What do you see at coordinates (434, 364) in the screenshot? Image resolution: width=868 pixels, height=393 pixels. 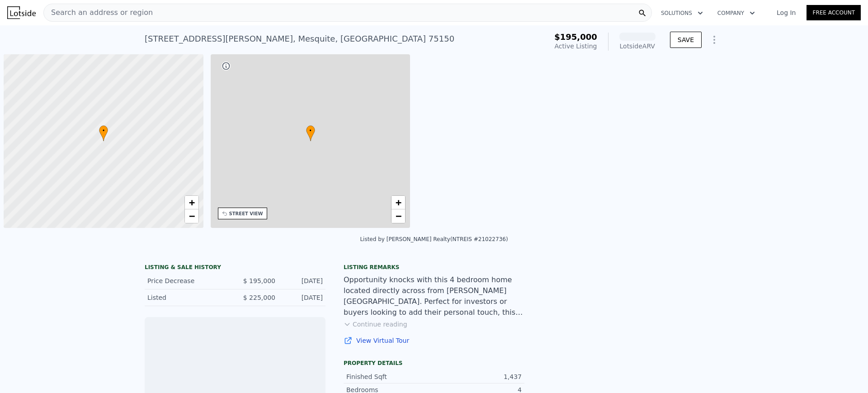 I see `div: Property details` at bounding box center [434, 364].